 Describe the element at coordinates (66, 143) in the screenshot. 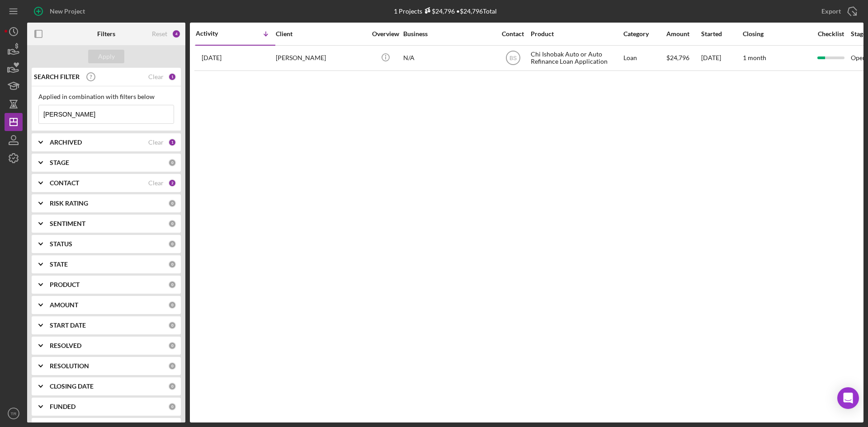

I see `b: ARCHIVED` at that location.